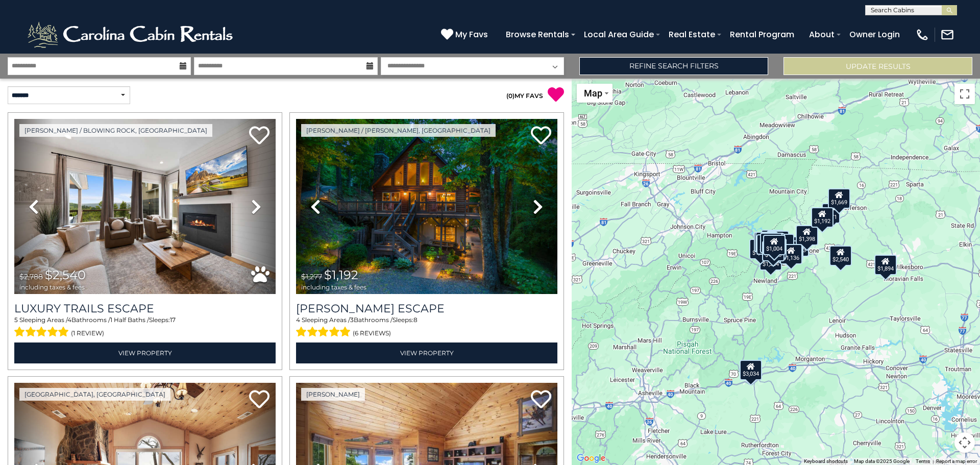 The width and height of the screenshot is (980, 465). I want to click on div: $1,004, so click(774, 244).